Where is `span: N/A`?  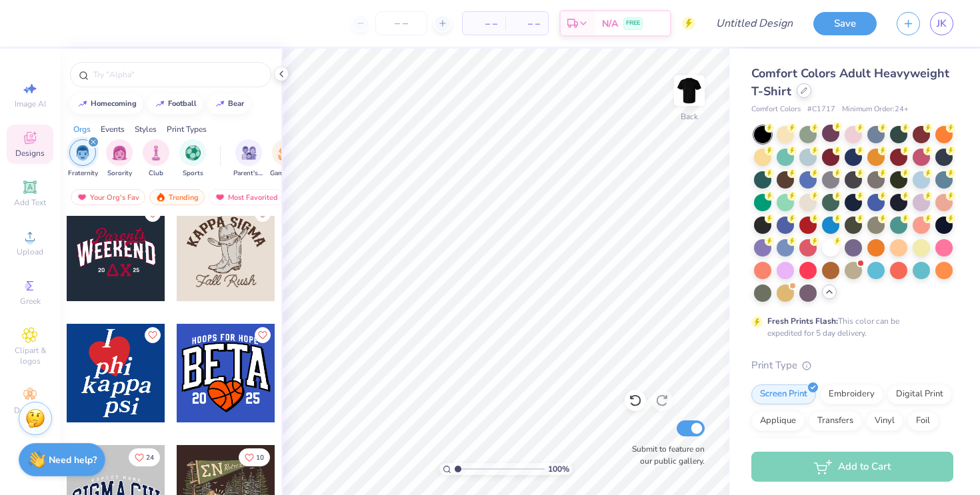 span: N/A is located at coordinates (610, 23).